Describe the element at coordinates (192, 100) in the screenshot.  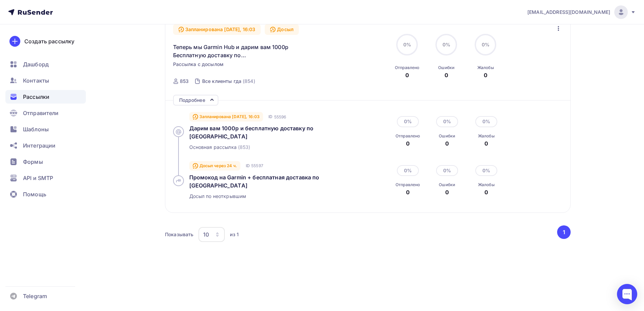
I see `div: Подробнее` at that location.